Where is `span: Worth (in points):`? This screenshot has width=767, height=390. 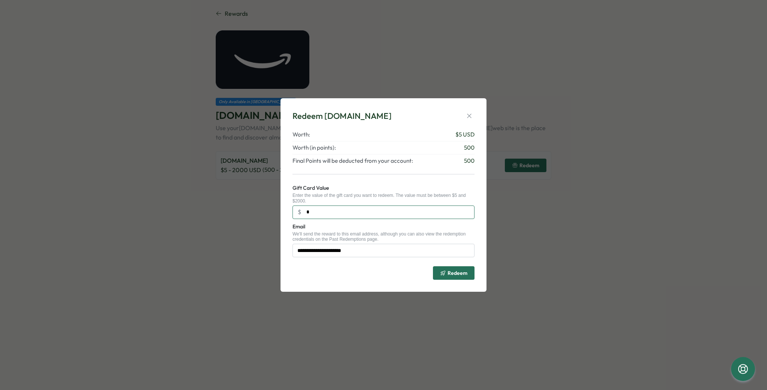
span: Worth (in points): is located at coordinates (314, 148).